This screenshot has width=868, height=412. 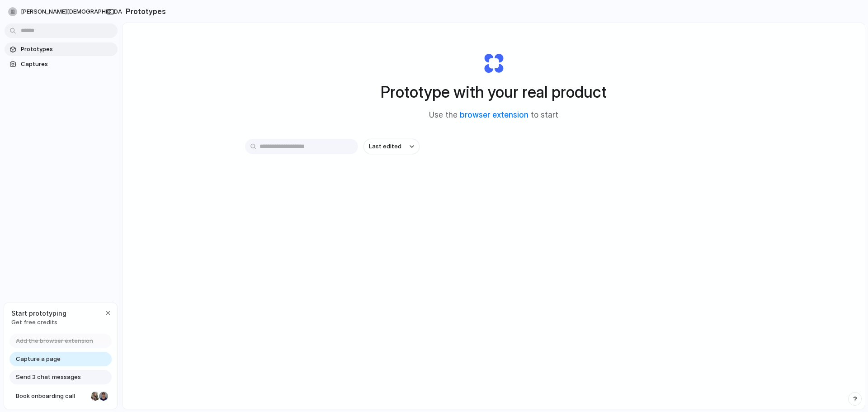 What do you see at coordinates (52, 397) in the screenshot?
I see `span: Book onboarding call` at bounding box center [52, 397].